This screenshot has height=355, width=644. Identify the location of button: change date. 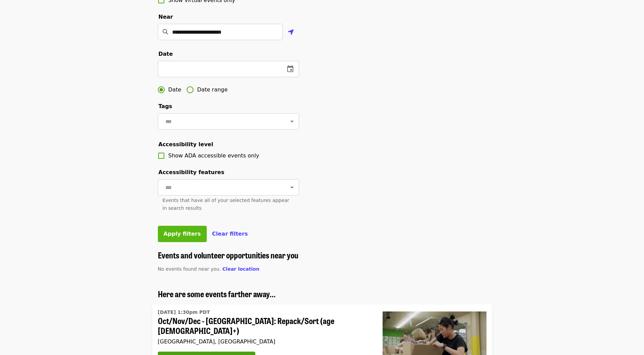
(290, 69).